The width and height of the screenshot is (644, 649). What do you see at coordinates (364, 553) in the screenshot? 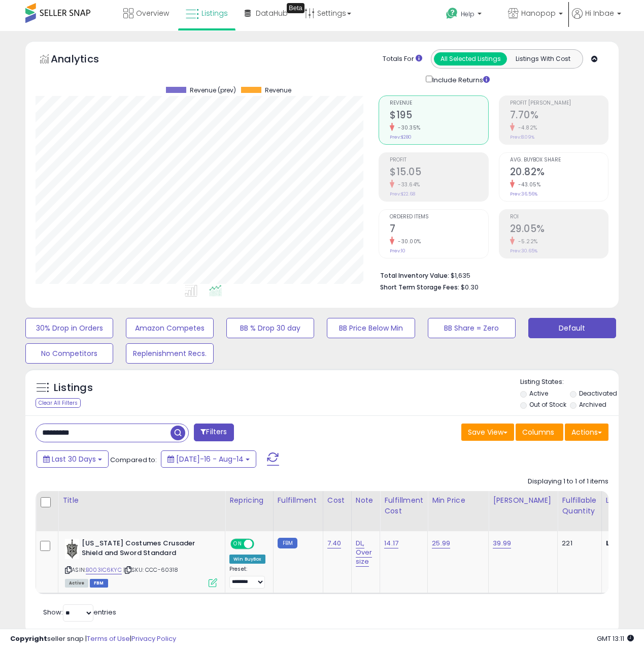
I see `a: DL, Over size` at bounding box center [364, 553].